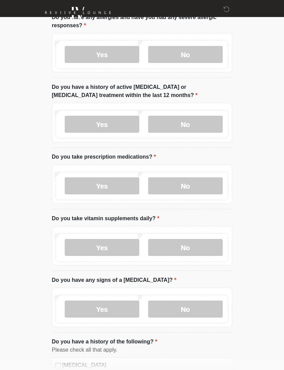 Image resolution: width=284 pixels, height=370 pixels. Describe the element at coordinates (78, 13) in the screenshot. I see `img: Reviive Lounge Logo` at that location.